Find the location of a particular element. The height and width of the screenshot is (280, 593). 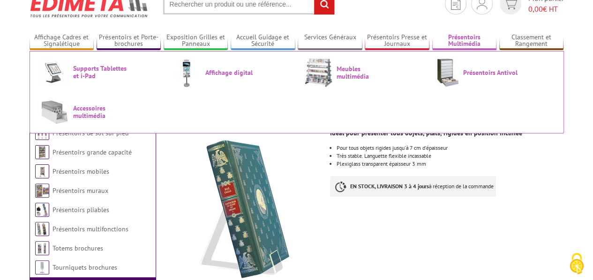

img: Meubles multimédia is located at coordinates (318, 73).